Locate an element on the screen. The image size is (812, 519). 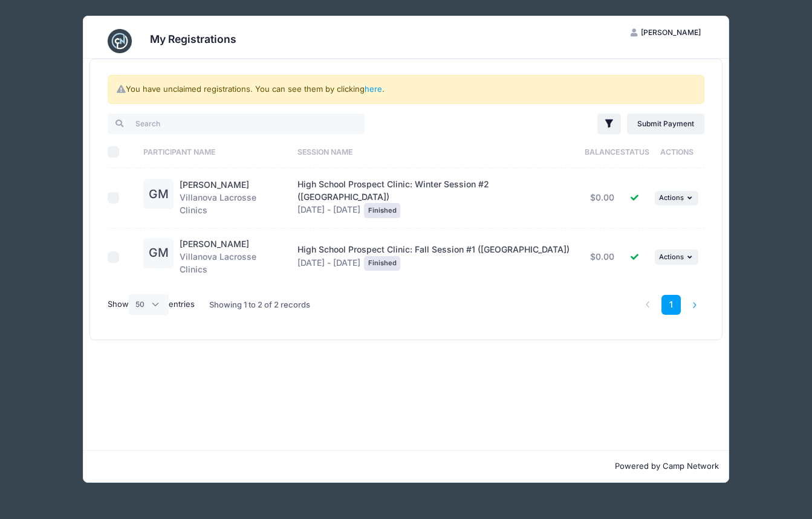
a: here is located at coordinates (373, 89).